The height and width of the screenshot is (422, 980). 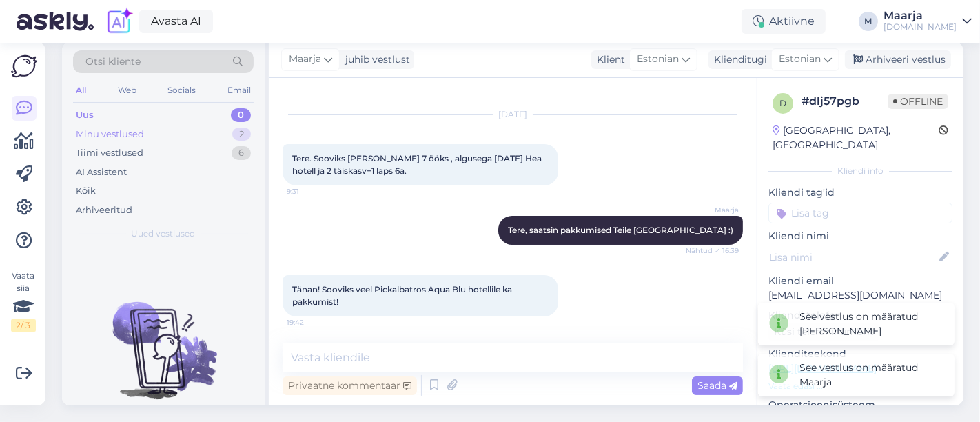 What do you see at coordinates (844, 101) in the screenshot?
I see `div: # dlj57pgb` at bounding box center [844, 101].